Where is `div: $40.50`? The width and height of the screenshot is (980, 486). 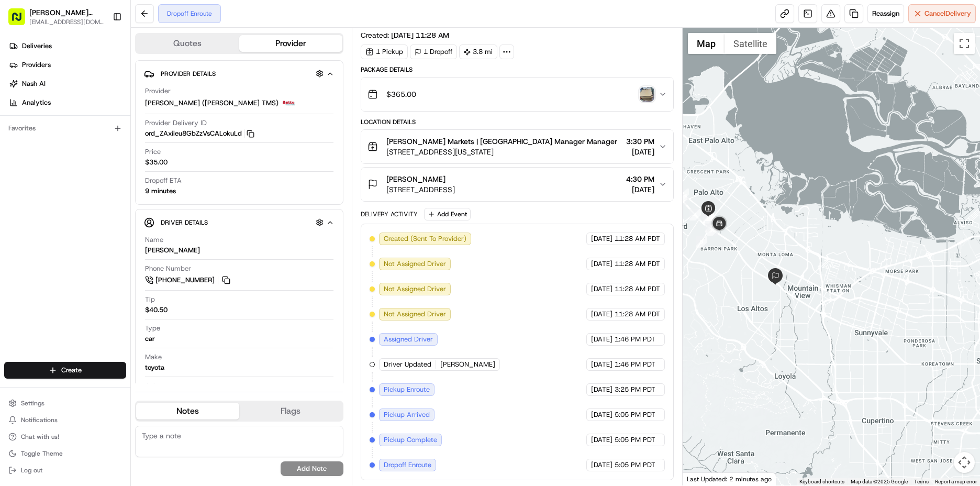 div: $40.50 is located at coordinates (156, 310).